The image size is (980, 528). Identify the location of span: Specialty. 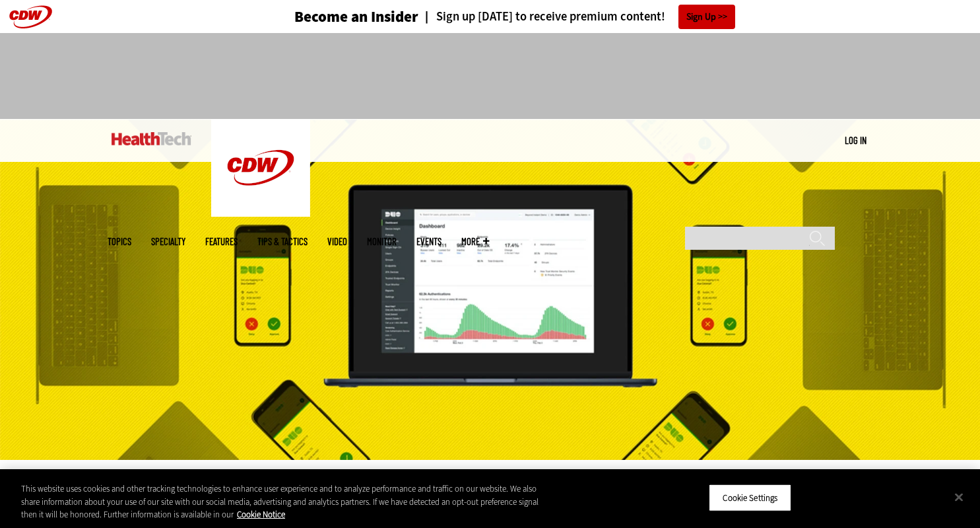
(168, 241).